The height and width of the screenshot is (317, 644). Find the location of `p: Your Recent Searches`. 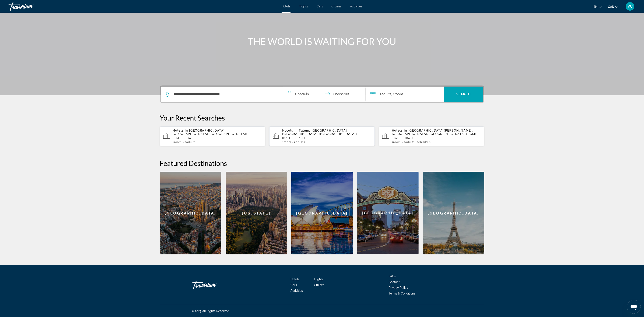

p: Your Recent Searches is located at coordinates (322, 118).